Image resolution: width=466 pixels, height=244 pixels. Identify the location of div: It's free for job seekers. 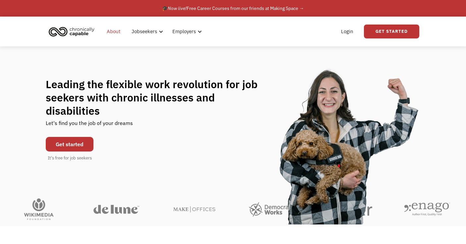
(70, 158).